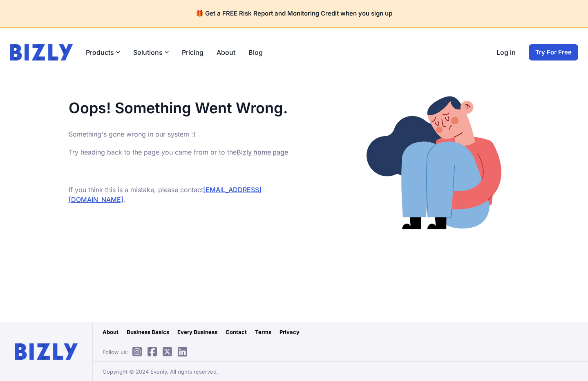  Describe the element at coordinates (263, 332) in the screenshot. I see `a: Terms` at that location.